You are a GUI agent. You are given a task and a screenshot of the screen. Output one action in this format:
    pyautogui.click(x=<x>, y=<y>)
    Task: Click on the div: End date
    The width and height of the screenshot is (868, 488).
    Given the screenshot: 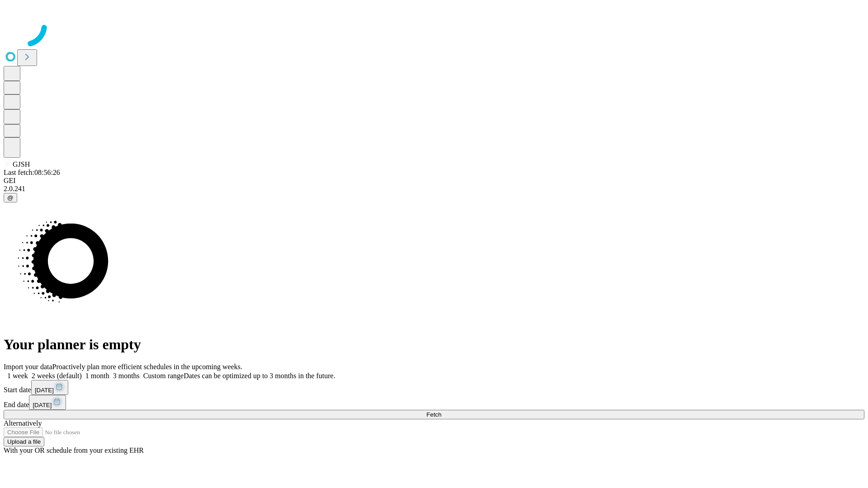 What is the action you would take?
    pyautogui.click(x=434, y=402)
    